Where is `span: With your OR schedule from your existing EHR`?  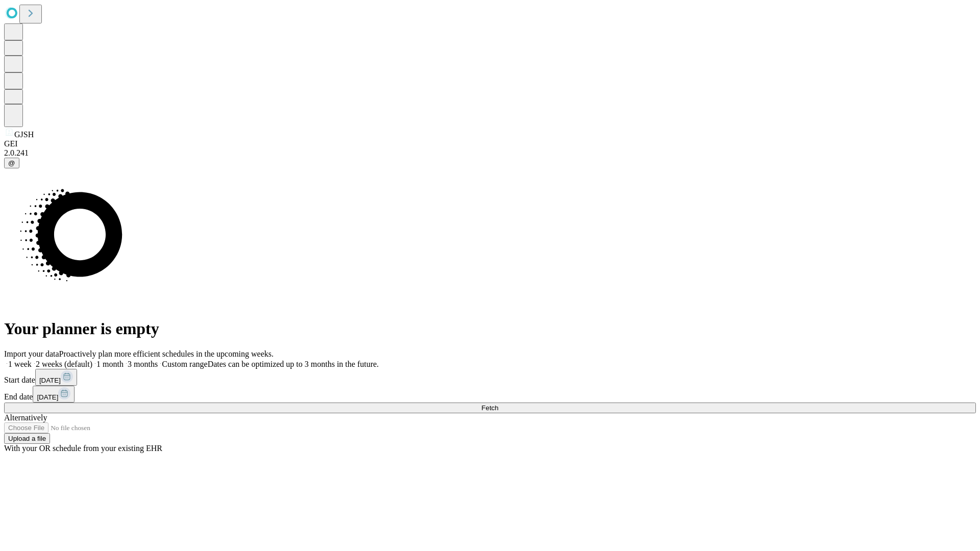
span: With your OR schedule from your existing EHR is located at coordinates (83, 448).